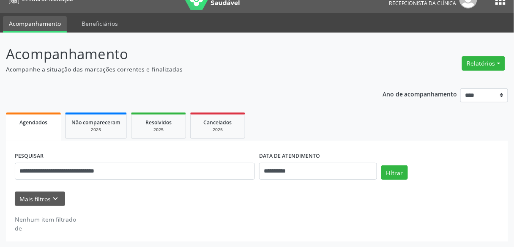 The image size is (514, 247). I want to click on a: Beneficiários, so click(100, 23).